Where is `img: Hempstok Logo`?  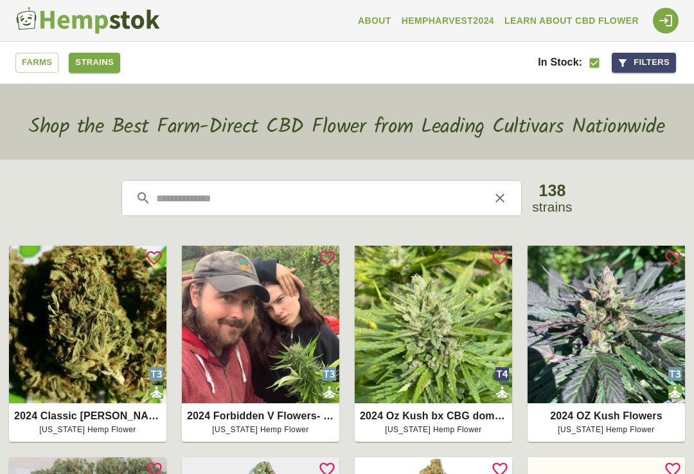
img: Hempstok Logo is located at coordinates (87, 21).